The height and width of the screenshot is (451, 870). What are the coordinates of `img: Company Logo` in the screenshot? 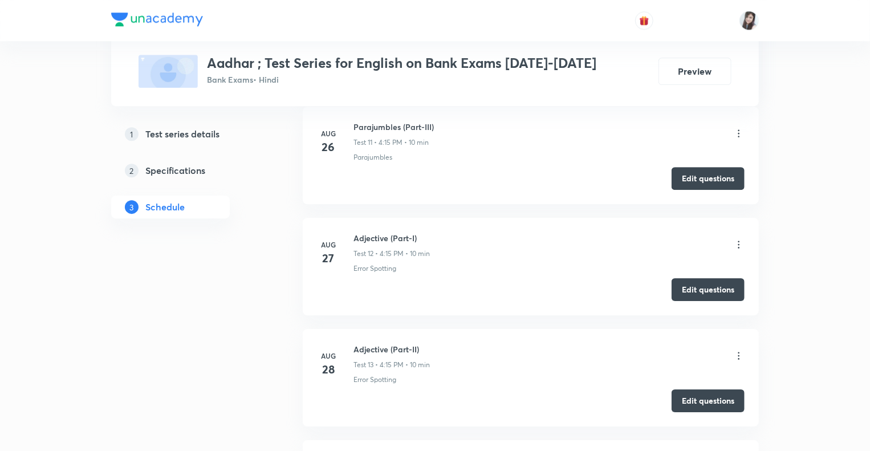 It's located at (157, 19).